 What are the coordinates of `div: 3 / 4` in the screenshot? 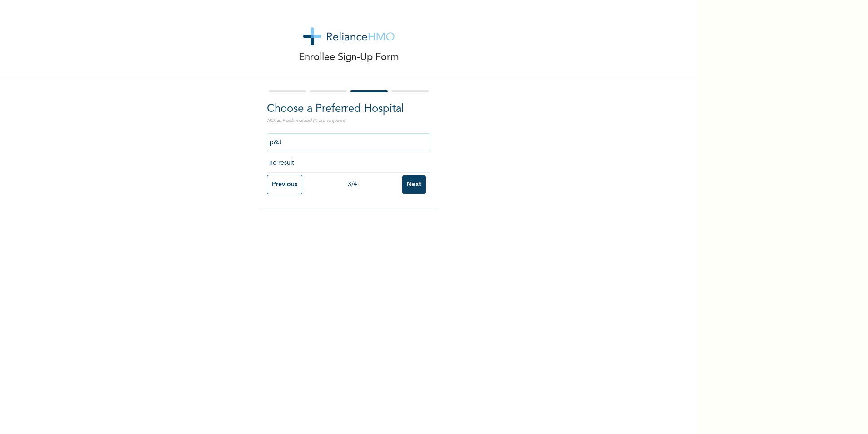 It's located at (353, 184).